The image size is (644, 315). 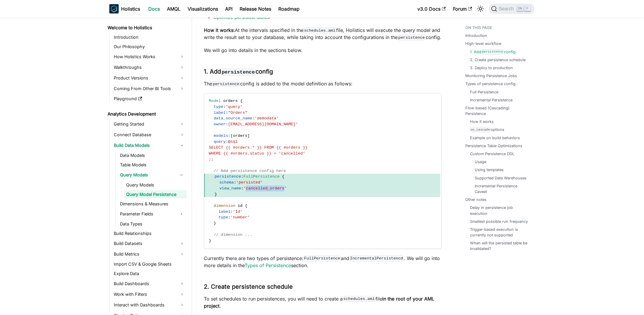 I want to click on a: Custom Persistence DDL, so click(x=493, y=154).